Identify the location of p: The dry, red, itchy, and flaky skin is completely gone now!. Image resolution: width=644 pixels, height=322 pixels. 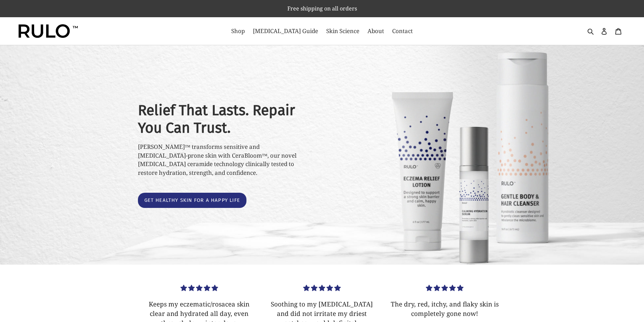
(444, 309).